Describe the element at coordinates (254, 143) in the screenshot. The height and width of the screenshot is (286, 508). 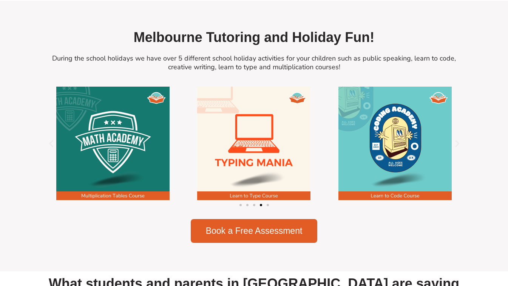
I see `img: Learn To Type` at that location.